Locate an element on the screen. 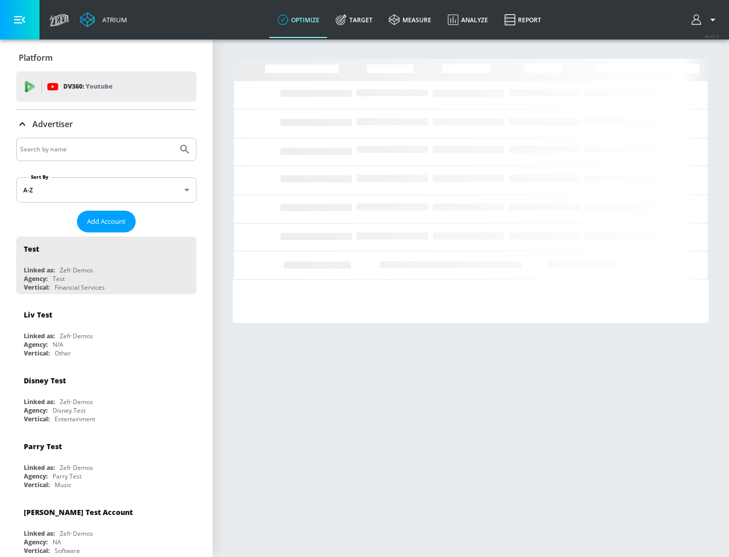 This screenshot has height=557, width=729. div: Liv TestLinked as:Zefr DemosAgency:N/AVertical:Other is located at coordinates (106, 331).